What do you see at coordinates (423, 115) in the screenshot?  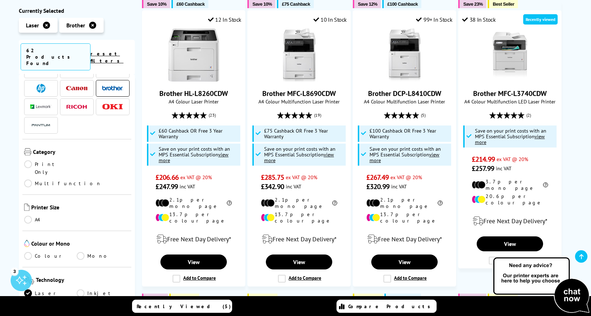 I see `span: (5)` at bounding box center [423, 115].